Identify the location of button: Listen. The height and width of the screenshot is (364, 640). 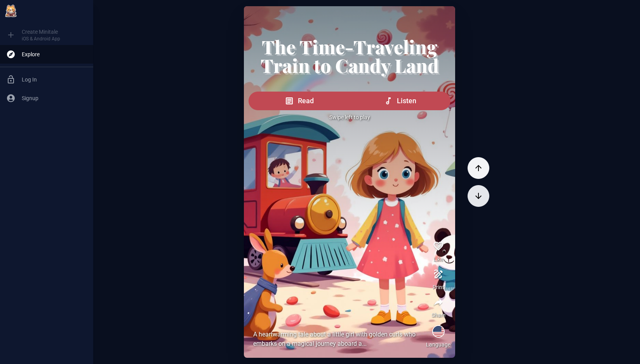
(400, 101).